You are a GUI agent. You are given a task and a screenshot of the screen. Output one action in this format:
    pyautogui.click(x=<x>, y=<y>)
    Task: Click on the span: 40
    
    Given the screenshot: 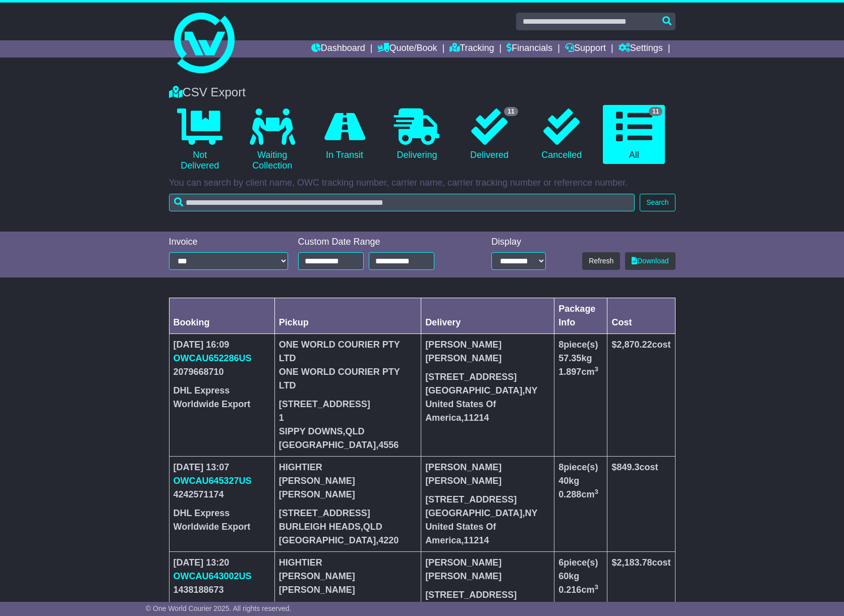 What is the action you would take?
    pyautogui.click(x=564, y=481)
    